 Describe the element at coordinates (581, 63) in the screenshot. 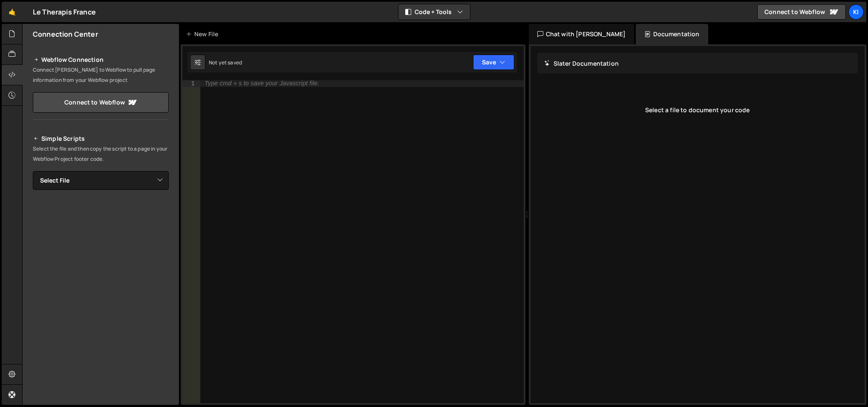

I see `h2: Slater Documentation` at that location.